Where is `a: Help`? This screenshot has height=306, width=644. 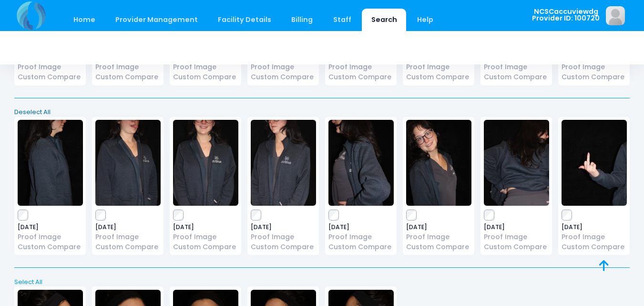 a: Help is located at coordinates (425, 19).